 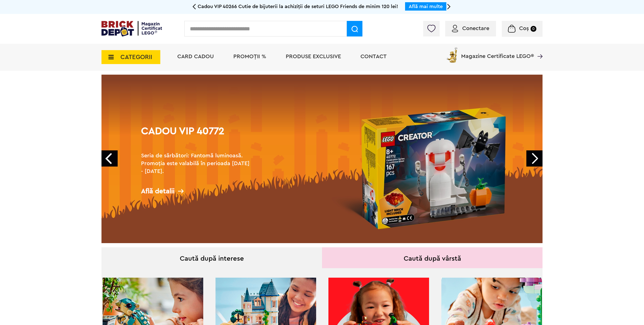 What do you see at coordinates (497, 53) in the screenshot?
I see `span: Magazine Certificate LEGO®` at bounding box center [497, 53].